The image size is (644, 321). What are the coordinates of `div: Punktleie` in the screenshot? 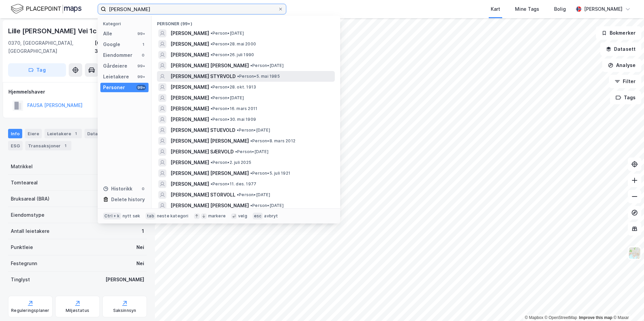 It's located at (22, 247).